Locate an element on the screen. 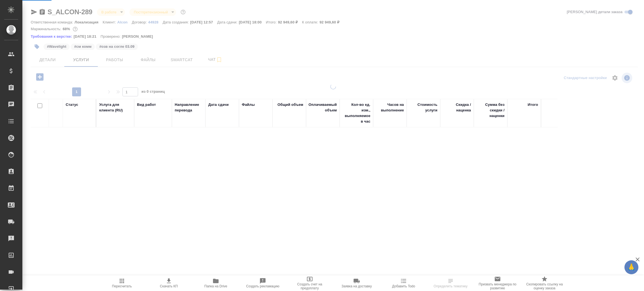  div: Статус is located at coordinates (72, 105).